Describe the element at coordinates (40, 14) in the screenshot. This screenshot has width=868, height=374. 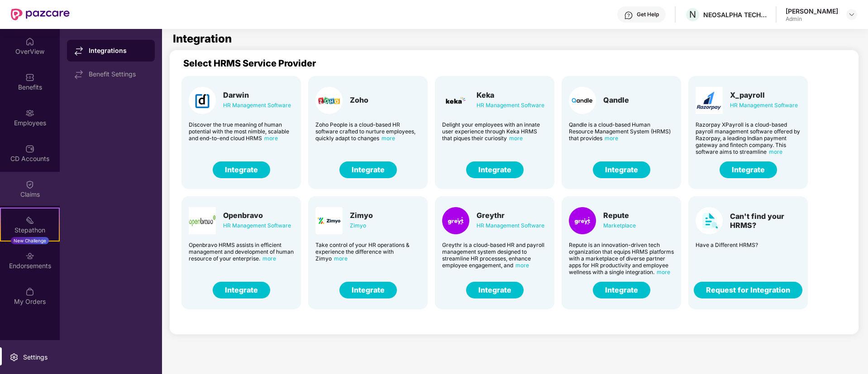
I see `img: New Pazcare Logo` at that location.